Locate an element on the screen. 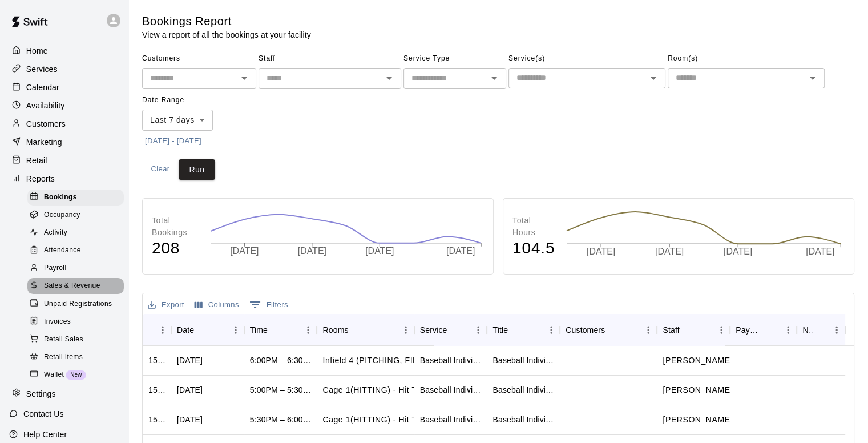 This screenshot has width=868, height=443. p: Availability is located at coordinates (45, 106).